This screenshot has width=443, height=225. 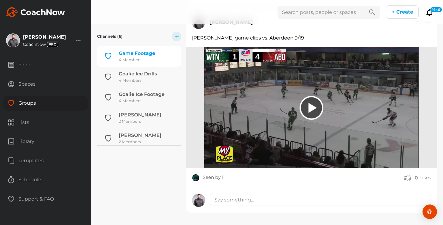 What do you see at coordinates (46, 86) in the screenshot?
I see `a: Spaces` at bounding box center [46, 86].